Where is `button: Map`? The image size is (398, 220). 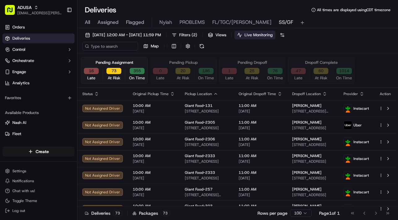
button: Map is located at coordinates (151, 46).